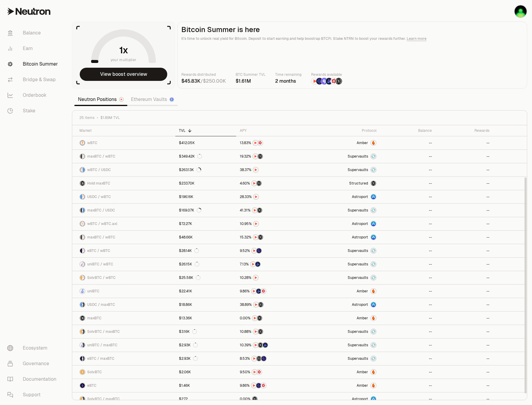 This screenshot has width=532, height=405. Describe the element at coordinates (189, 251) in the screenshot. I see `div: $28.14K` at that location.